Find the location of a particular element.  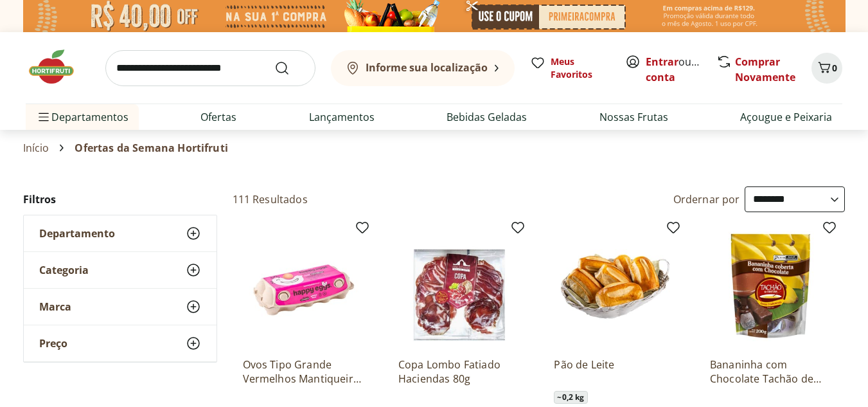

span: Marca is located at coordinates (55, 307).